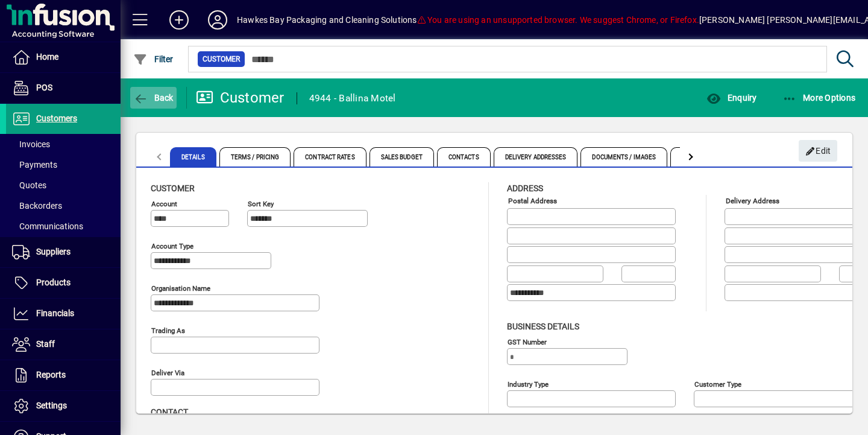 Image resolution: width=868 pixels, height=435 pixels. I want to click on app-page-header-button: Back, so click(154, 98).